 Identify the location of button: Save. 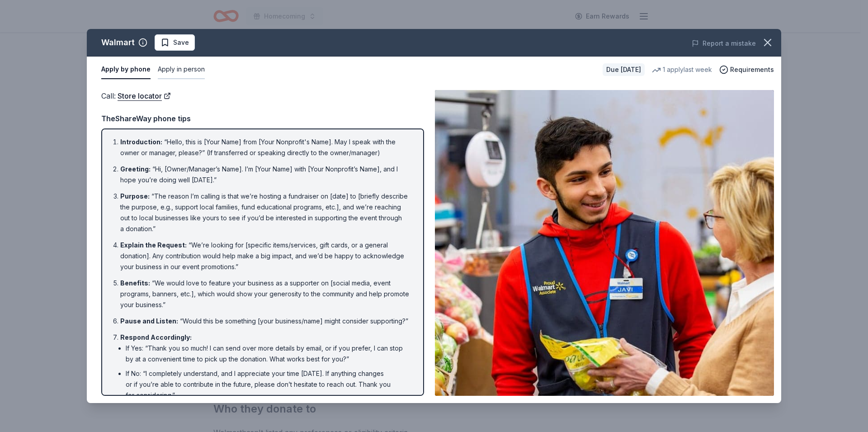
(174, 42).